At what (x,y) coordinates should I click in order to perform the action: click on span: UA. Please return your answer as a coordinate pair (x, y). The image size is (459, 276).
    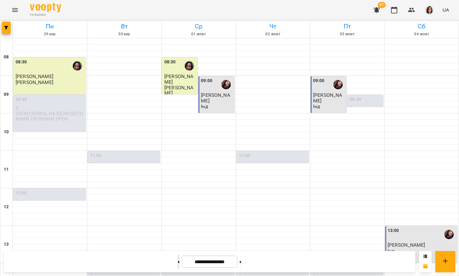
    Looking at the image, I should click on (446, 10).